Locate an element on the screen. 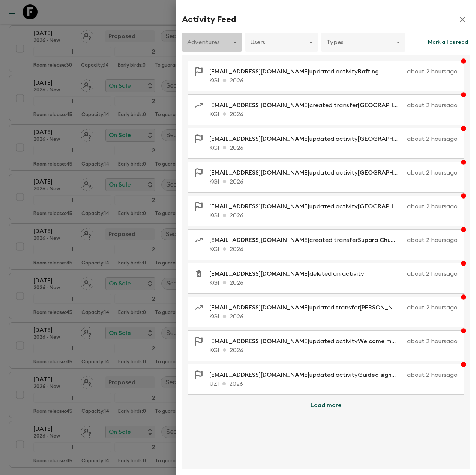 This screenshot has height=475, width=476. span: Welcome meeting is located at coordinates (384, 341).